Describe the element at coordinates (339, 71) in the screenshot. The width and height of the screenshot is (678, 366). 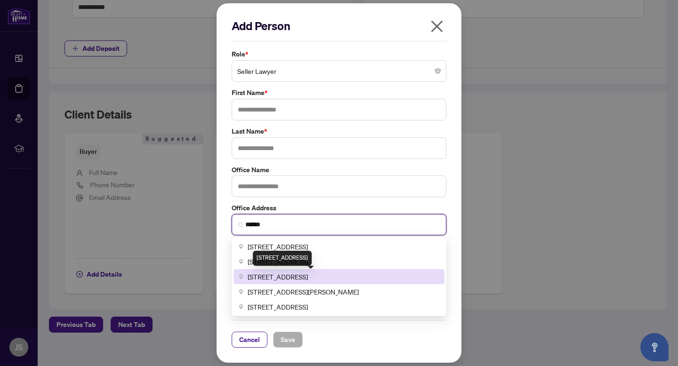
I see `span: Seller Lawyer` at that location.